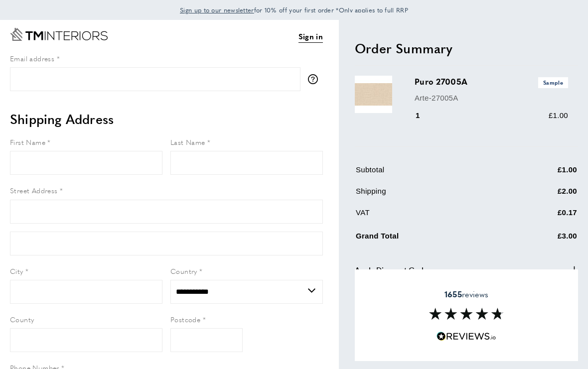 The image size is (588, 369). I want to click on img: Puro 27005A, so click(373, 94).